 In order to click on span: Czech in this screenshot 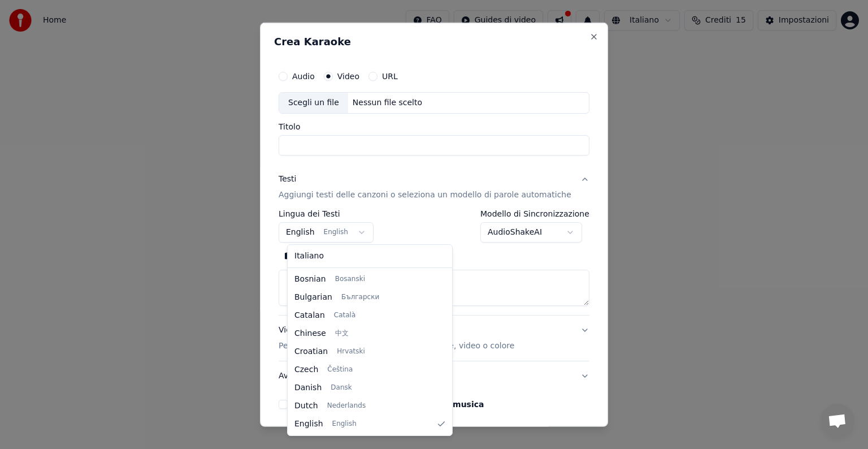, I will do `click(306, 370)`.